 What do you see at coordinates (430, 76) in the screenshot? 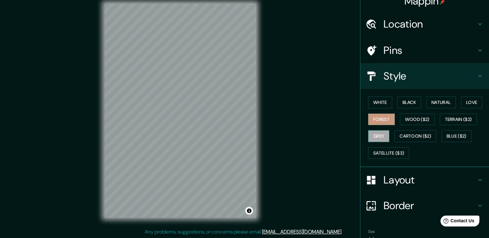
I see `h4: Style` at bounding box center [430, 76].